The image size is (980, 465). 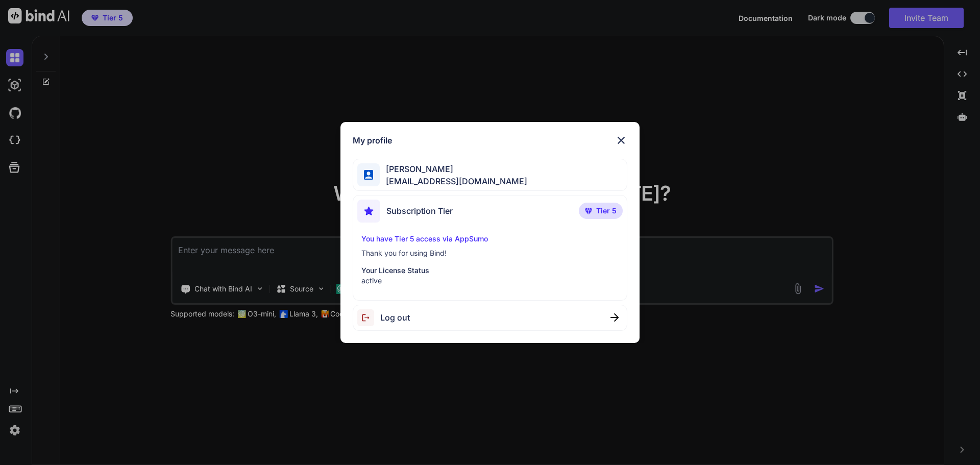 I want to click on img: premium, so click(x=588, y=211).